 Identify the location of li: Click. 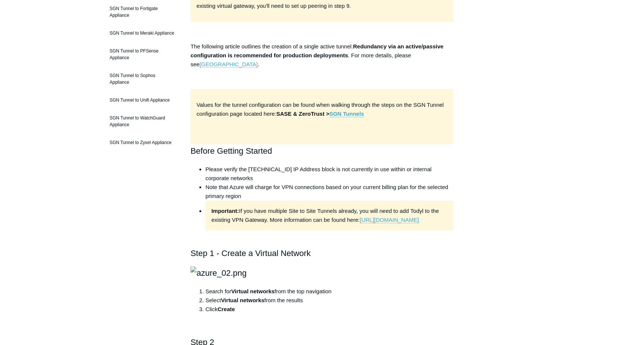
(329, 309).